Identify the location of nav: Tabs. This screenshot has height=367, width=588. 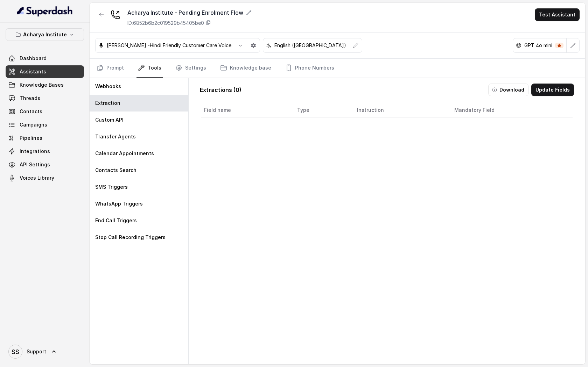
(337, 68).